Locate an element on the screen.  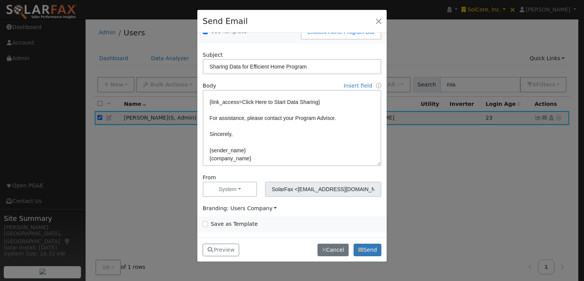
label: Body is located at coordinates (210, 86).